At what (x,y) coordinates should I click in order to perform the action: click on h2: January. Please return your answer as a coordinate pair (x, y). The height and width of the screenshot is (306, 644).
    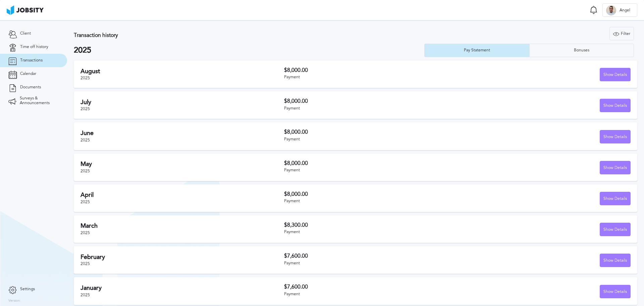
    Looking at the image, I should click on (182, 288).